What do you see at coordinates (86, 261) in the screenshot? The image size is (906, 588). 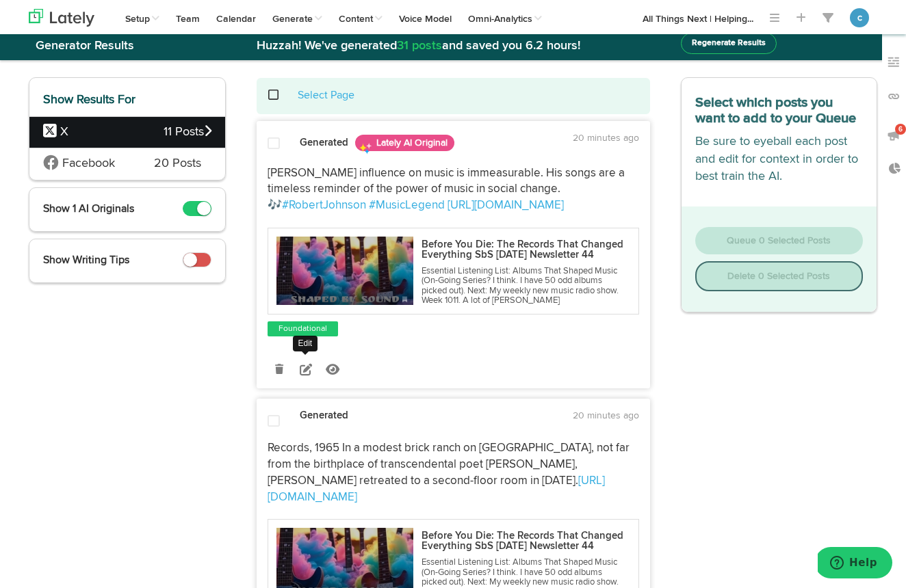 I see `span: Show Writing Tips` at bounding box center [86, 261].